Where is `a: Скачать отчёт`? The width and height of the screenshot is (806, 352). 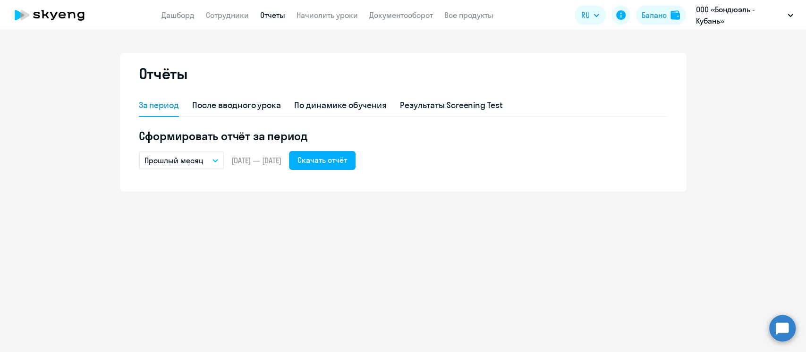 a: Скачать отчёт is located at coordinates (322, 161).